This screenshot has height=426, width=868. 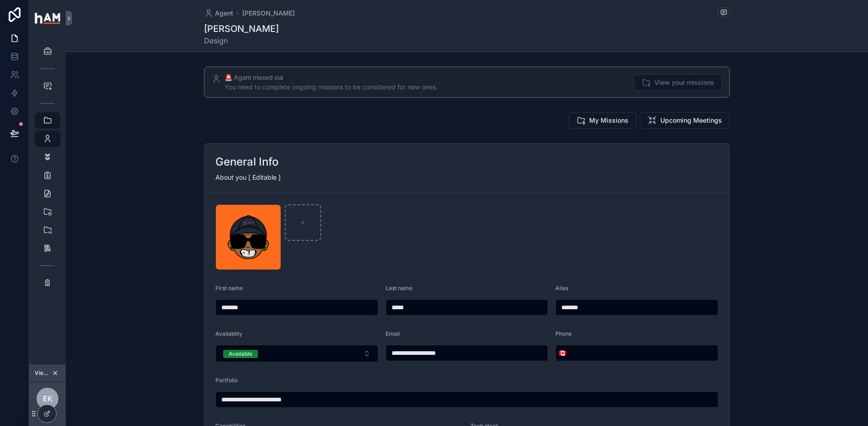 What do you see at coordinates (678, 82) in the screenshot?
I see `button: View your missions` at bounding box center [678, 82].